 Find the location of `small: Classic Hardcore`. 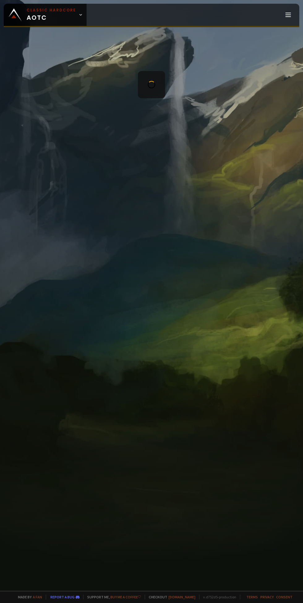

small: Classic Hardcore is located at coordinates (51, 10).